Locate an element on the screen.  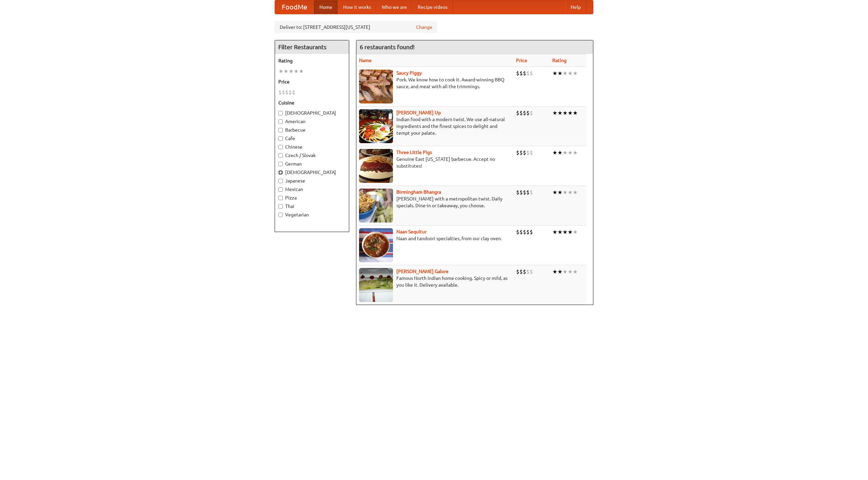
p: Famous North Indian home cooking. Spicy or mild, as you like it. Delivery available. is located at coordinates (434, 282).